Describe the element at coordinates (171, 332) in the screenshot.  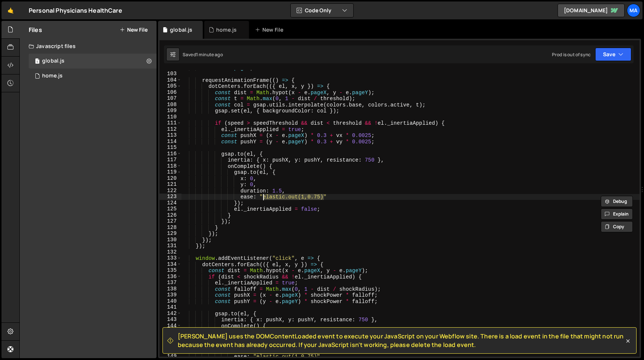
I see `div: 145` at that location.